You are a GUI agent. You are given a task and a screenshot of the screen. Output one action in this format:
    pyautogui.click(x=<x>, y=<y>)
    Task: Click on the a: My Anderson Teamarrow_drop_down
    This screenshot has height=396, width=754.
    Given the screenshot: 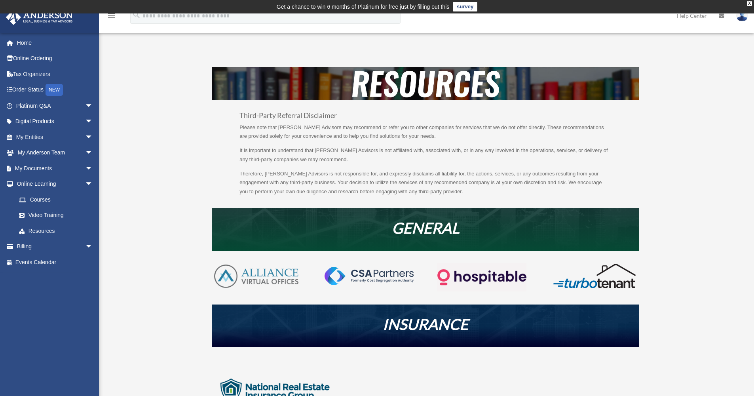 What is the action you would take?
    pyautogui.click(x=55, y=153)
    